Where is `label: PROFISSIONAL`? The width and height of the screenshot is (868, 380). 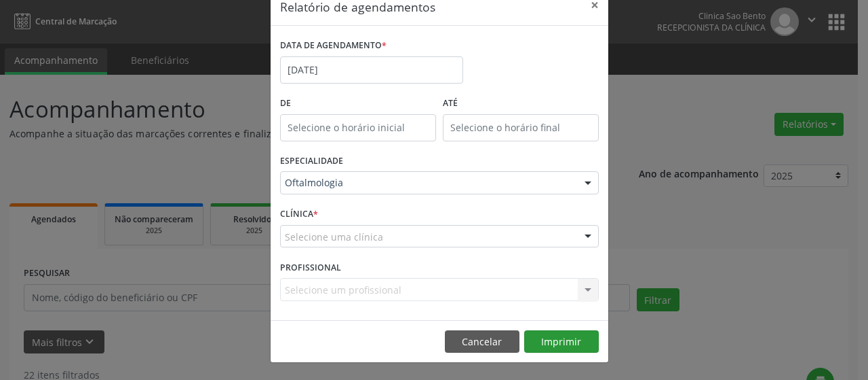 label: PROFISSIONAL is located at coordinates (311, 267).